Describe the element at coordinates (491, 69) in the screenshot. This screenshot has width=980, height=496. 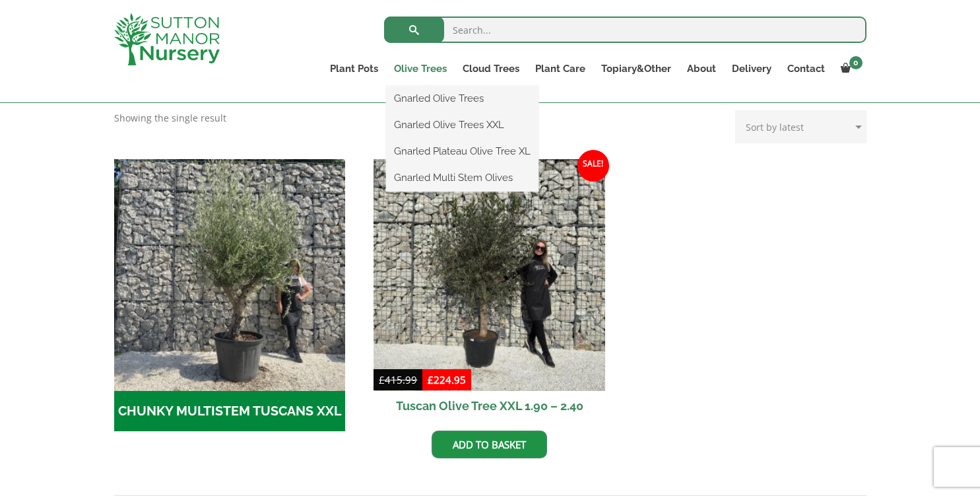
I see `a: Cloud Trees` at that location.